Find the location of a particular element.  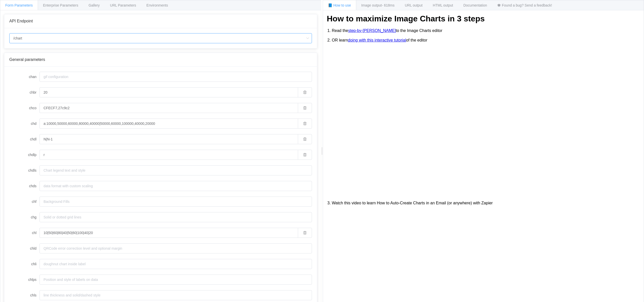

input: Position and style of labels on data is located at coordinates (176, 280).